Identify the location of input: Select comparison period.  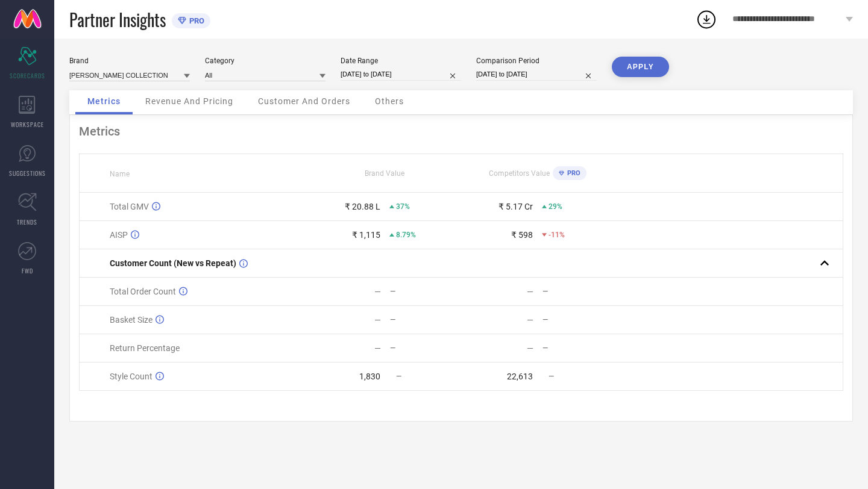
(536, 74).